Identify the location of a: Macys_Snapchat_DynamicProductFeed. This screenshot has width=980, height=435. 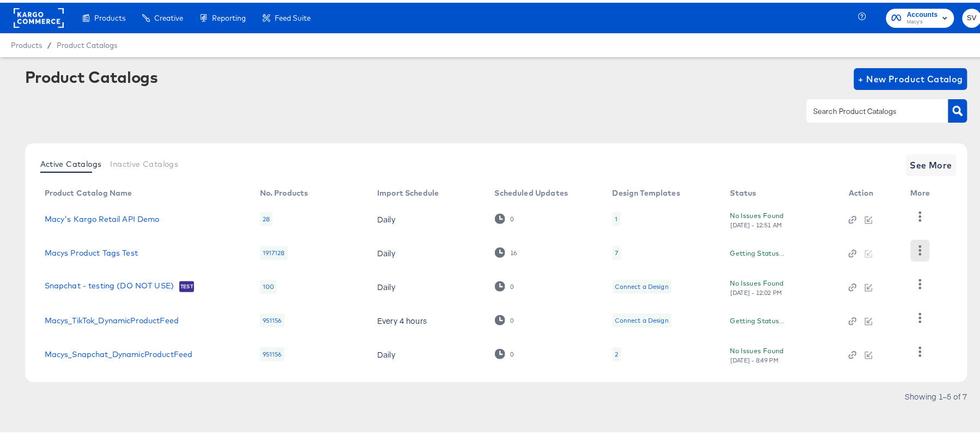
(119, 351).